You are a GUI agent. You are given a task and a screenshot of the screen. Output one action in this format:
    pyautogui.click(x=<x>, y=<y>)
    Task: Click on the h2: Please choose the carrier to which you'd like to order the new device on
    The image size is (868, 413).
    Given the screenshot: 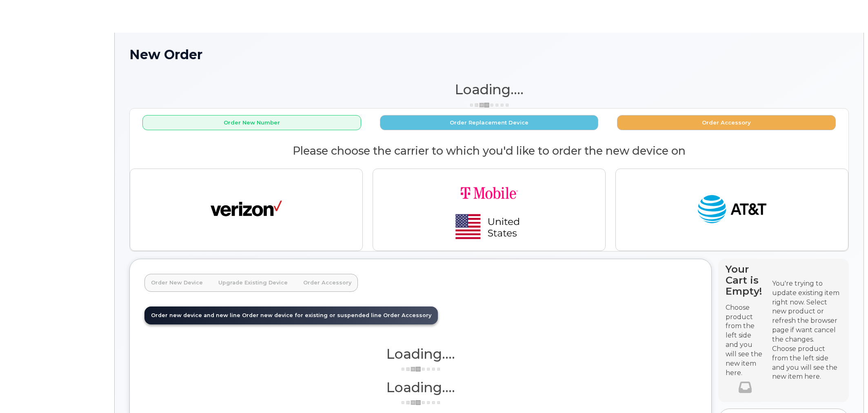 What is the action you would take?
    pyautogui.click(x=489, y=151)
    